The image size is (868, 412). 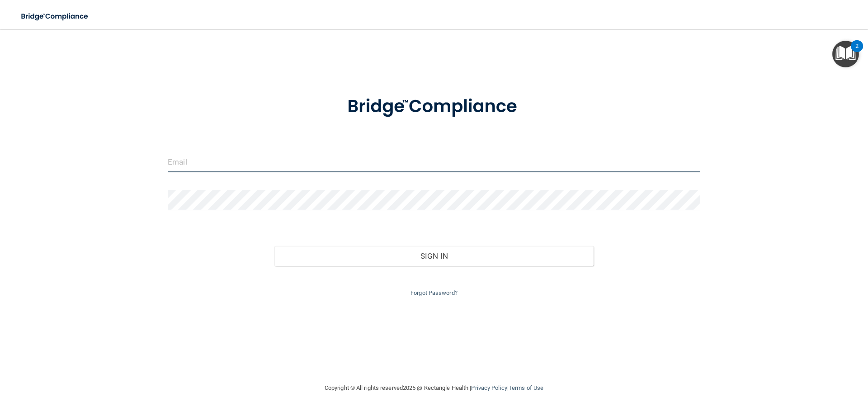 I want to click on button: Sign In, so click(x=434, y=256).